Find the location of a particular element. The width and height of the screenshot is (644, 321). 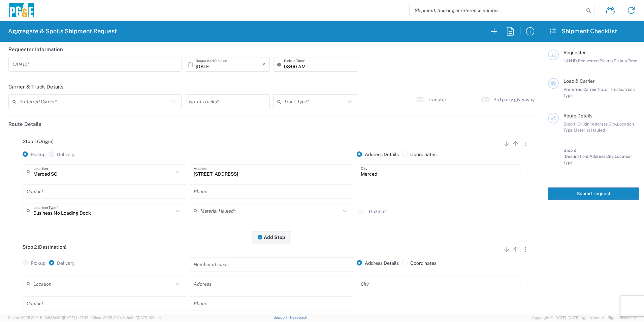

span: LAN ID, is located at coordinates (570, 61).